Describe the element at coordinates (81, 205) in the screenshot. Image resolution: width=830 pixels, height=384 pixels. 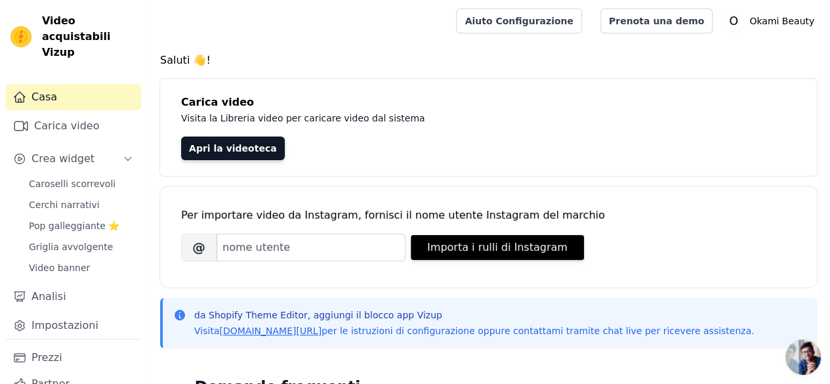
I see `a: Cerchi narrativi` at that location.